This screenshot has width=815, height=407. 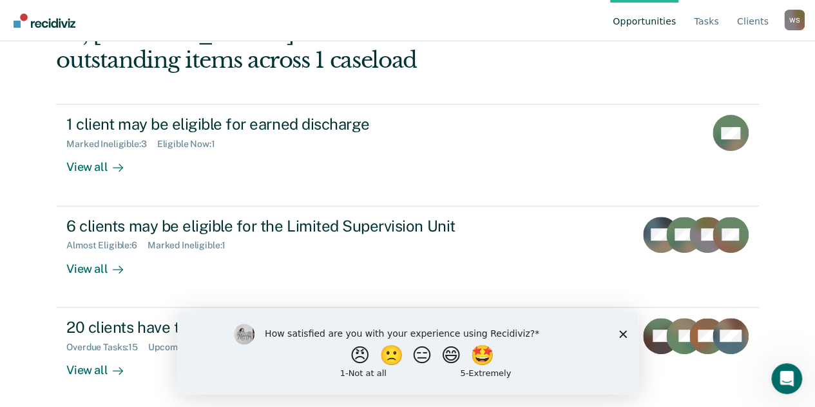 What do you see at coordinates (344, 62) in the screenshot?
I see `div: 5 - Extremely` at bounding box center [344, 62].